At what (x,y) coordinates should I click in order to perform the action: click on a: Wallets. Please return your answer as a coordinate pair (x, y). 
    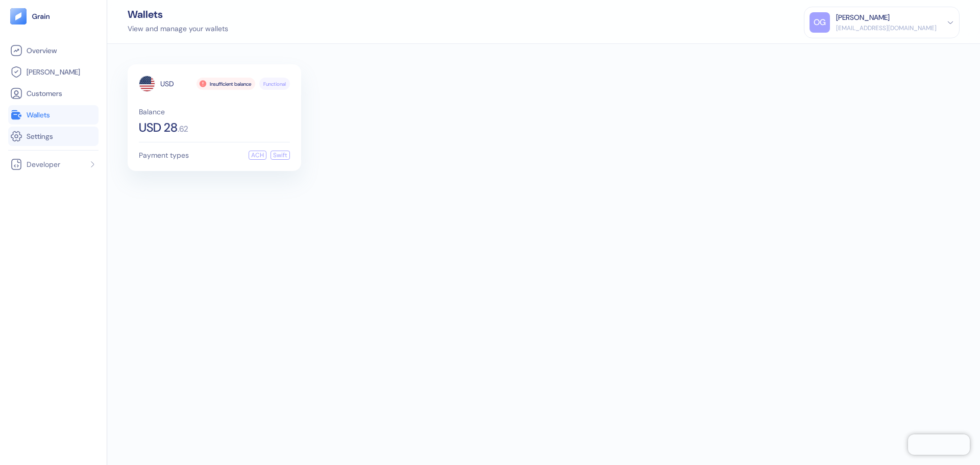
    Looking at the image, I should click on (53, 115).